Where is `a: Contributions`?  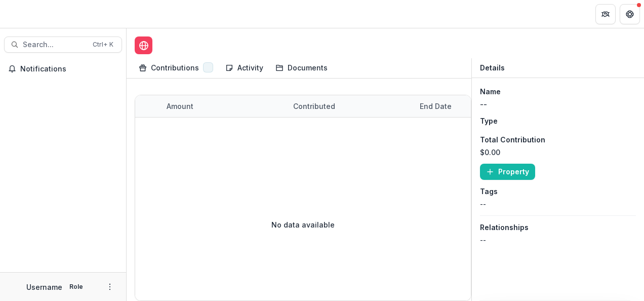
a: Contributions is located at coordinates (175, 68).